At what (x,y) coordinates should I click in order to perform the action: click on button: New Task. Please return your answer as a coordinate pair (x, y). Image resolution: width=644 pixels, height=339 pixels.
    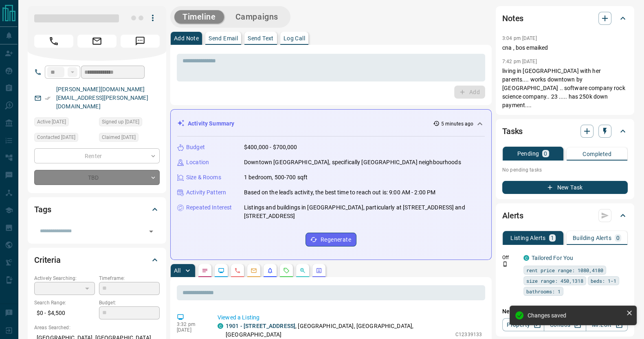
    Looking at the image, I should click on (565, 188).